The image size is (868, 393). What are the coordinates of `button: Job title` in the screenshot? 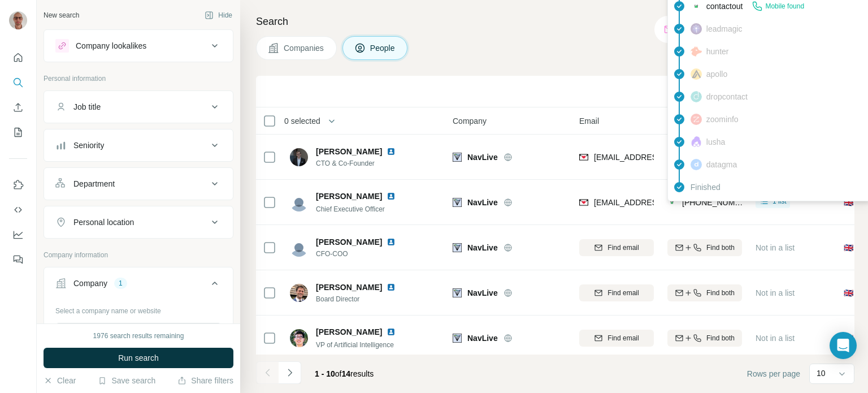 It's located at (139, 107).